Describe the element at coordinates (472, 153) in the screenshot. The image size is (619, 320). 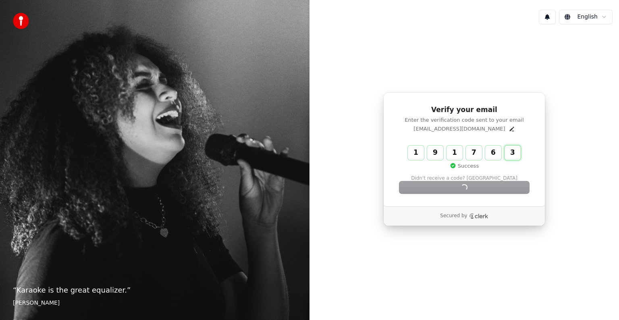
I see `input: Enter verification code` at that location.